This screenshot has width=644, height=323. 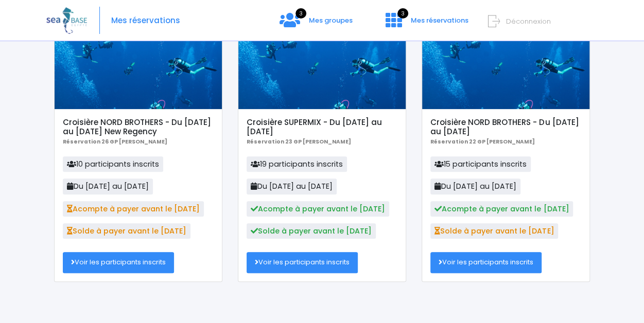 I want to click on span: 19 participants inscrits, so click(x=297, y=164).